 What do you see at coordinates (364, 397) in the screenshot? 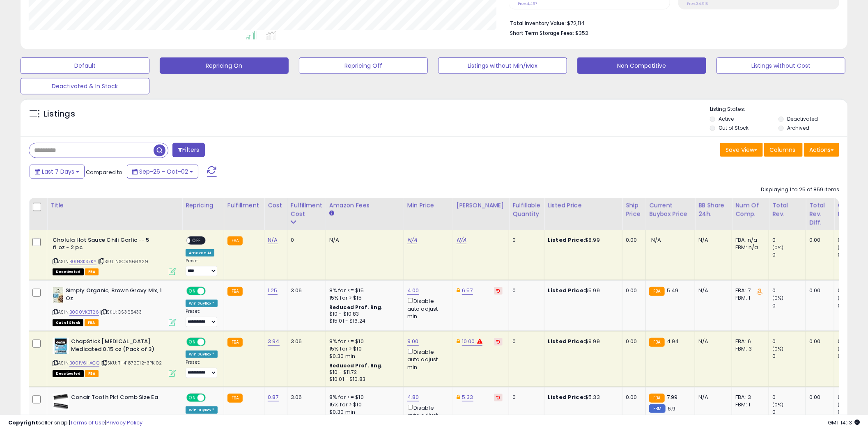
I see `div: 8% for <= $10` at bounding box center [364, 397].